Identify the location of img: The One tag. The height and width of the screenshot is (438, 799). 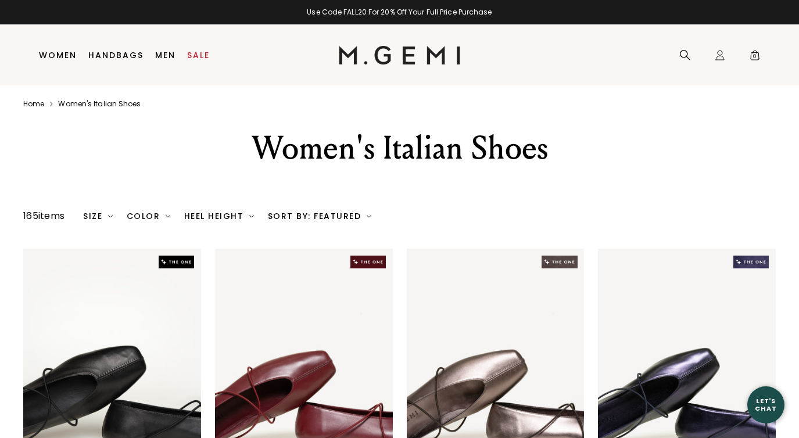
(176, 262).